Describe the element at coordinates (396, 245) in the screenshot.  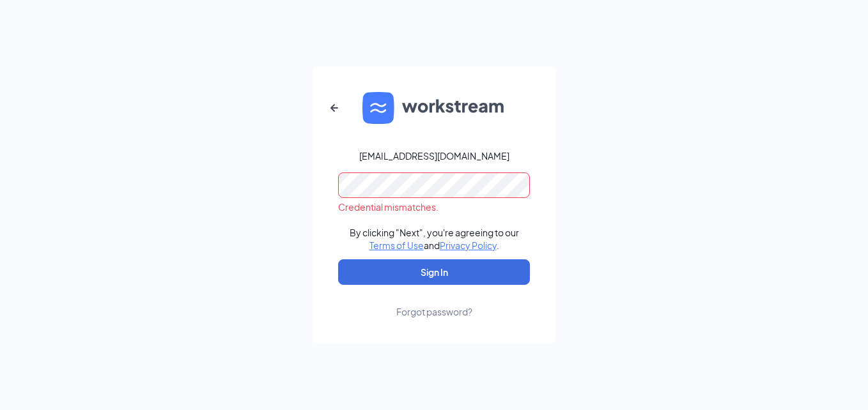
I see `a: Terms of Use` at that location.